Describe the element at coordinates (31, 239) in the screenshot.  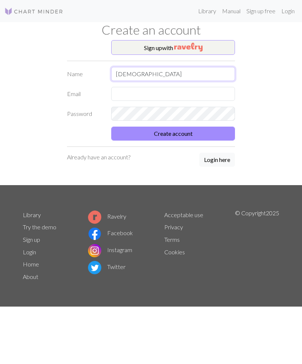
I see `a: Sign up` at that location.